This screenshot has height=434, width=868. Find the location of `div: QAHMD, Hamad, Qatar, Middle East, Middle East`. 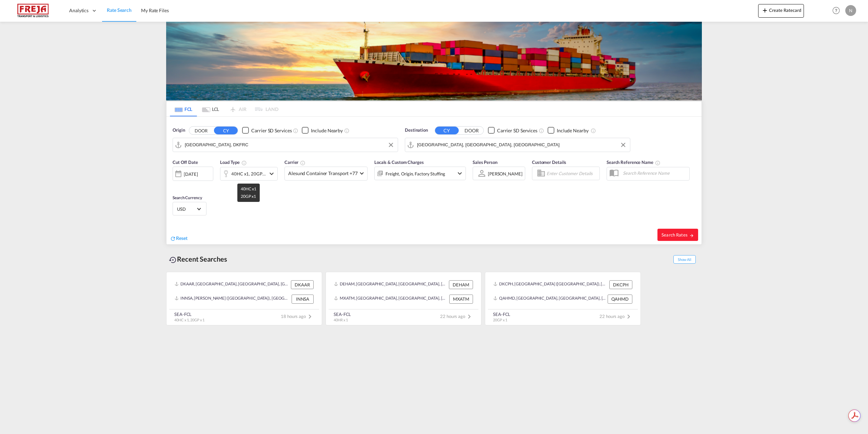

div: QAHMD, Hamad, Qatar, Middle East, Middle East is located at coordinates (550, 299).